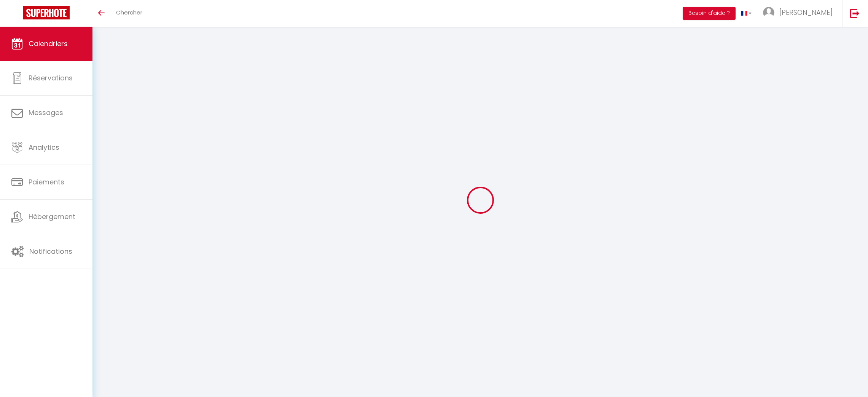  I want to click on span: Calendriers, so click(48, 43).